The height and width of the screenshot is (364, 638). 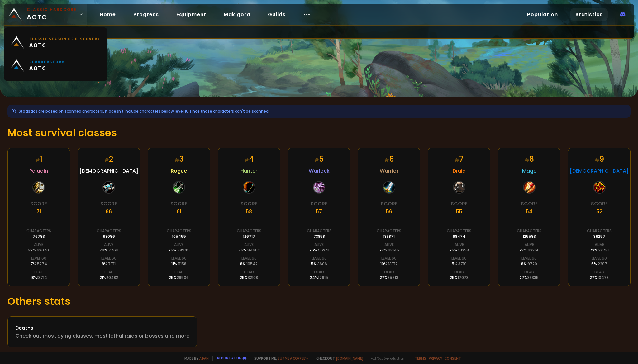 I want to click on div: Statistics are based on scanned characters. It doesn't include characters bellow level 10 since t..., so click(x=319, y=111).